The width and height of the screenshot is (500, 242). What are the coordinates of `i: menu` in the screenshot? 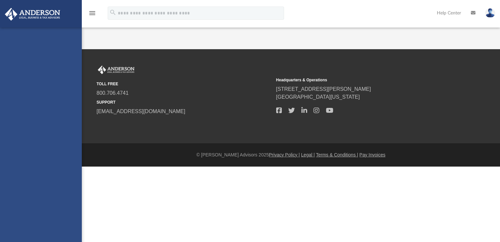 It's located at (92, 13).